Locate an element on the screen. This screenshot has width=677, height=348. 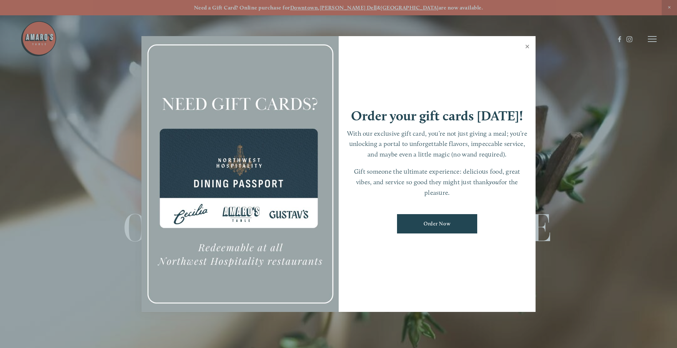
em: you is located at coordinates (494, 182).